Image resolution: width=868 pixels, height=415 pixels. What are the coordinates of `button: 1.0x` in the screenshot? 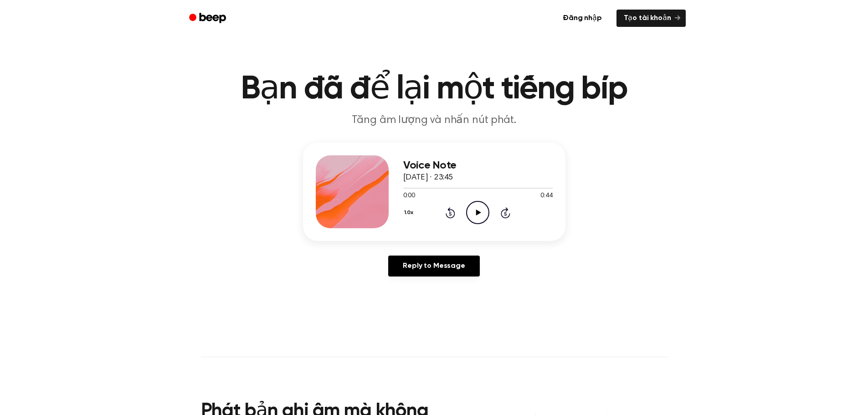 It's located at (410, 213).